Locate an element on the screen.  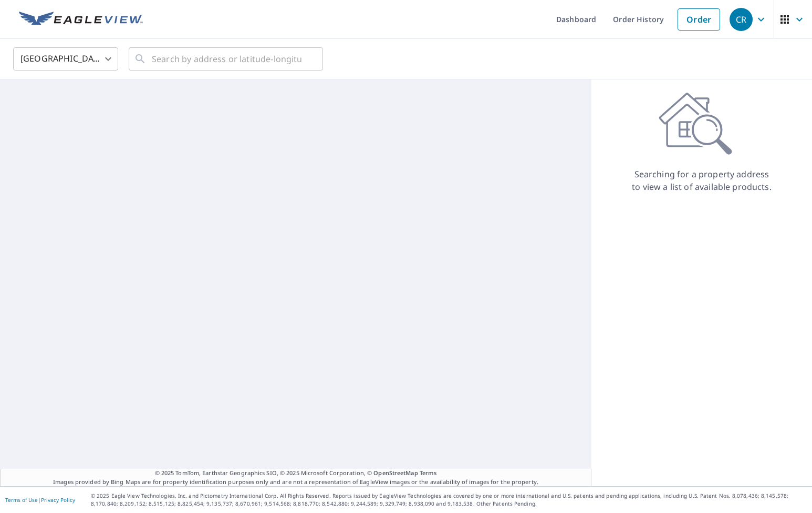
div: CR is located at coordinates (741, 19).